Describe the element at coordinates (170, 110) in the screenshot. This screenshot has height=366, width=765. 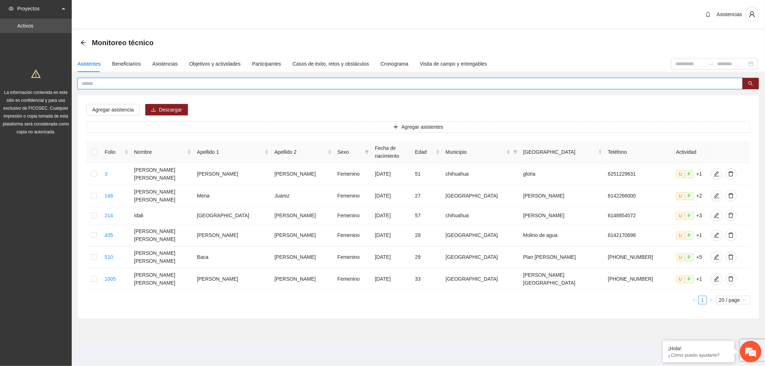
I see `span: Descargar` at that location.